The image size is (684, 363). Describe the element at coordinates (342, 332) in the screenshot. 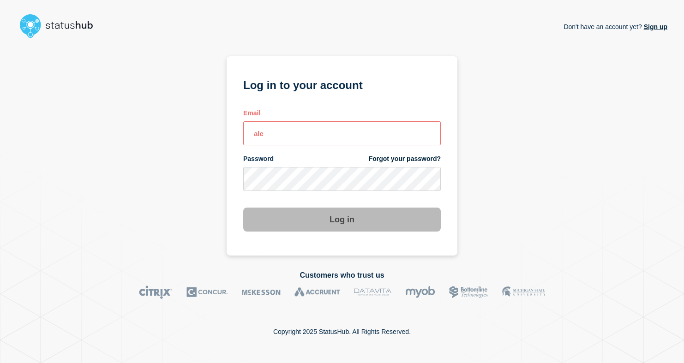

I see `p: Copyright 2025 StatusHub. All Rights Reserved.` at that location.